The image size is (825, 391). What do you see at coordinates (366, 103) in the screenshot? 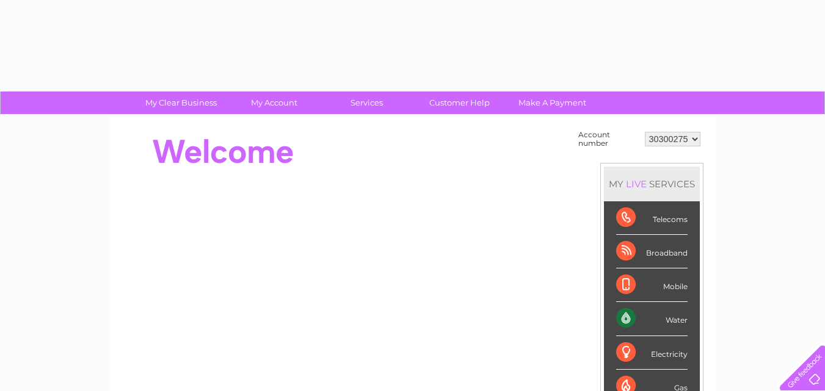
I see `a: Services` at bounding box center [366, 103].